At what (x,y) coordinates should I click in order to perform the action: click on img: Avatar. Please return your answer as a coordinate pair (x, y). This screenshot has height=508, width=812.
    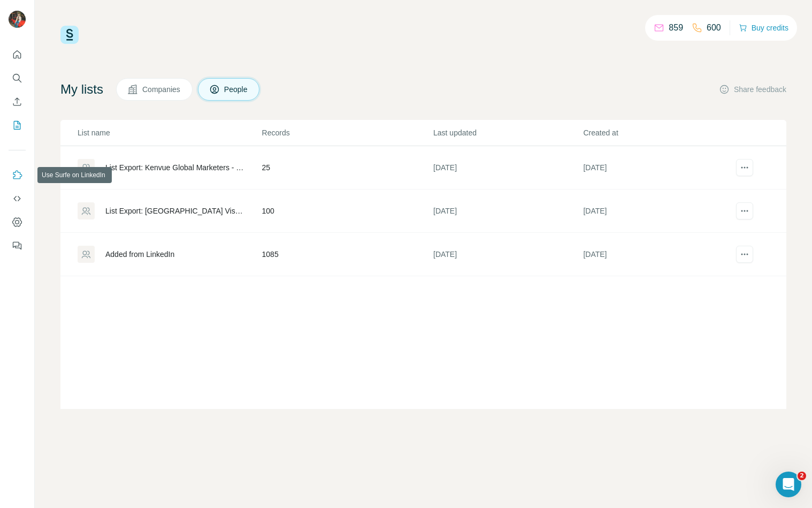
    Looking at the image, I should click on (17, 19).